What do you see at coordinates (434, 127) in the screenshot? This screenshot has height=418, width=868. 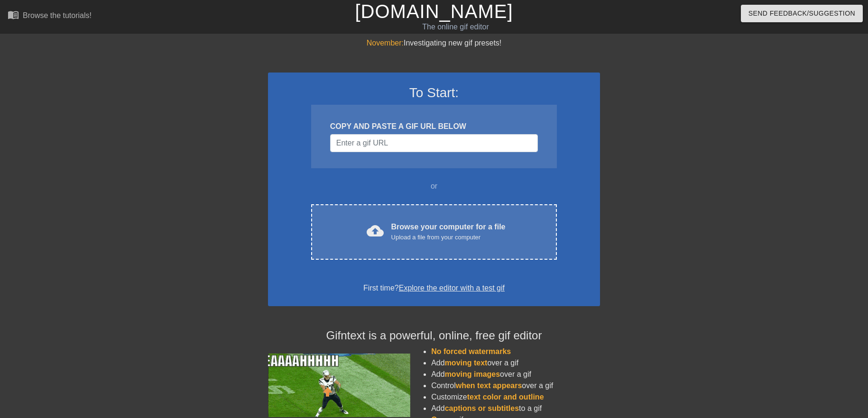 I see `div: COPY AND PASTE A GIF URL BELOW` at bounding box center [434, 127].